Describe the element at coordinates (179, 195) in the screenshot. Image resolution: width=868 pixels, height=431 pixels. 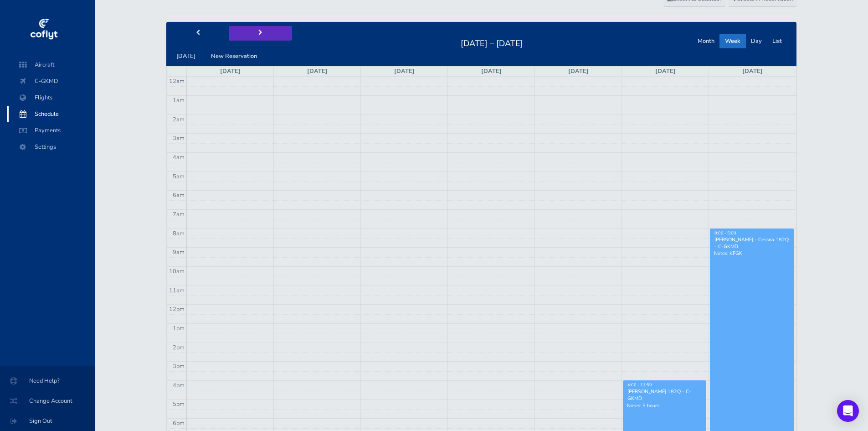
I see `span: 6am` at that location.